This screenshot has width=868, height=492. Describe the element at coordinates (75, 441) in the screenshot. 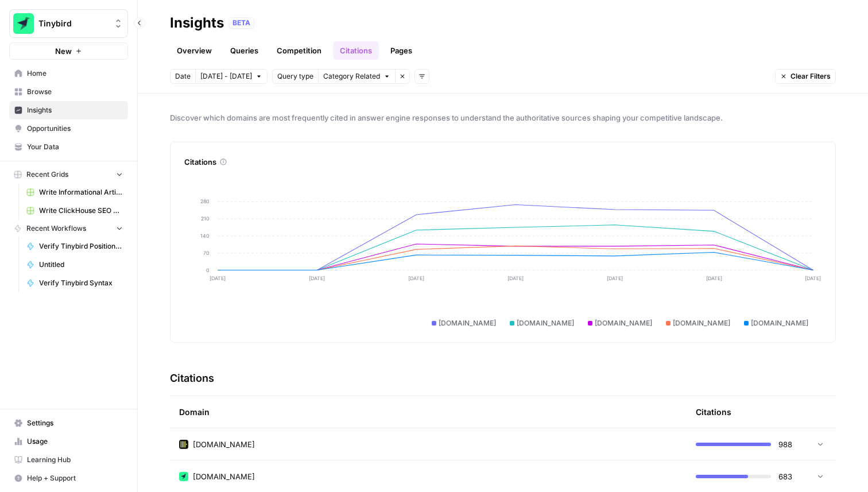

I see `span: Usage` at that location.